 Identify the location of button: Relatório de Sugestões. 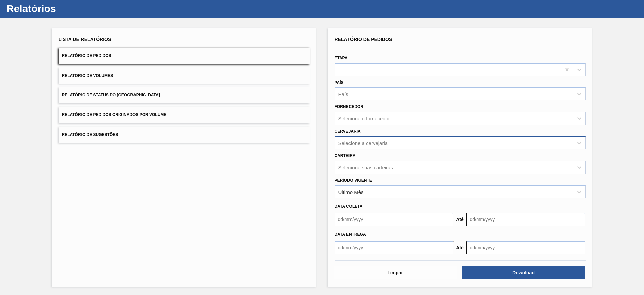
(184, 135).